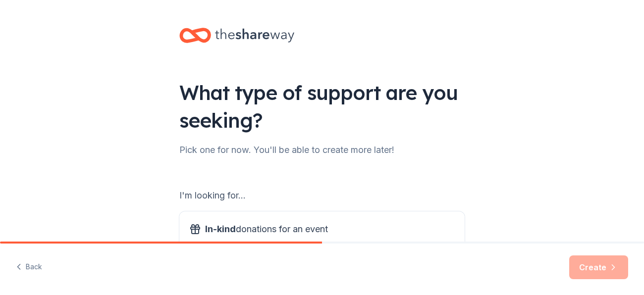  What do you see at coordinates (322, 253) in the screenshot?
I see `div: Find auction and raffle items, meals, snacks, desserts, alcohol, and beverages.` at bounding box center [322, 253].